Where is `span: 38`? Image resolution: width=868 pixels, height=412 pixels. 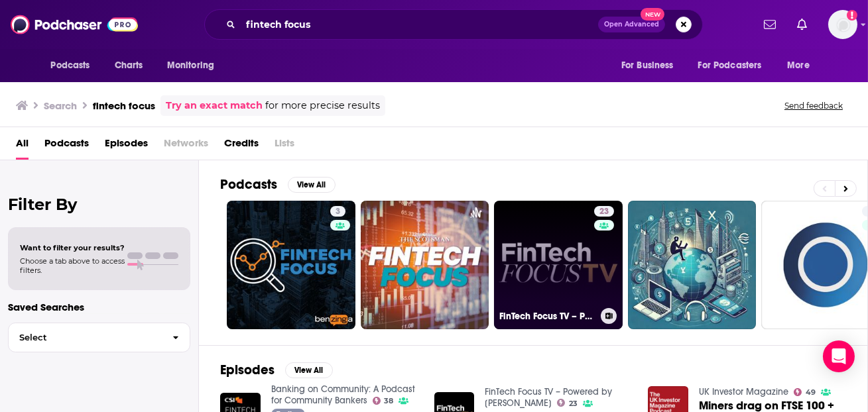
span: 38 is located at coordinates (389, 401).